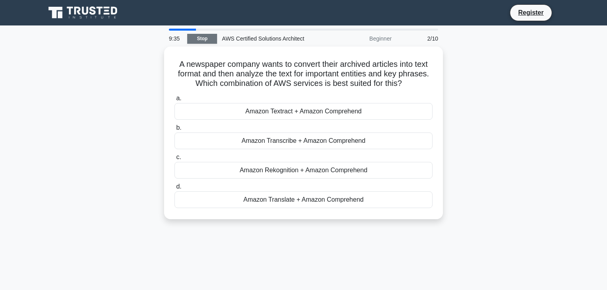 Image resolution: width=607 pixels, height=290 pixels. Describe the element at coordinates (178, 98) in the screenshot. I see `span: a.` at that location.